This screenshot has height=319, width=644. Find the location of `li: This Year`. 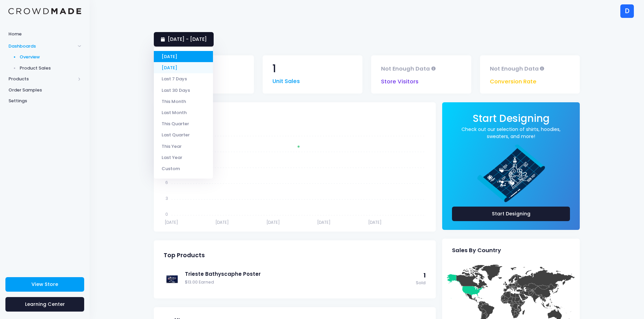

li: This Year is located at coordinates (183, 146).